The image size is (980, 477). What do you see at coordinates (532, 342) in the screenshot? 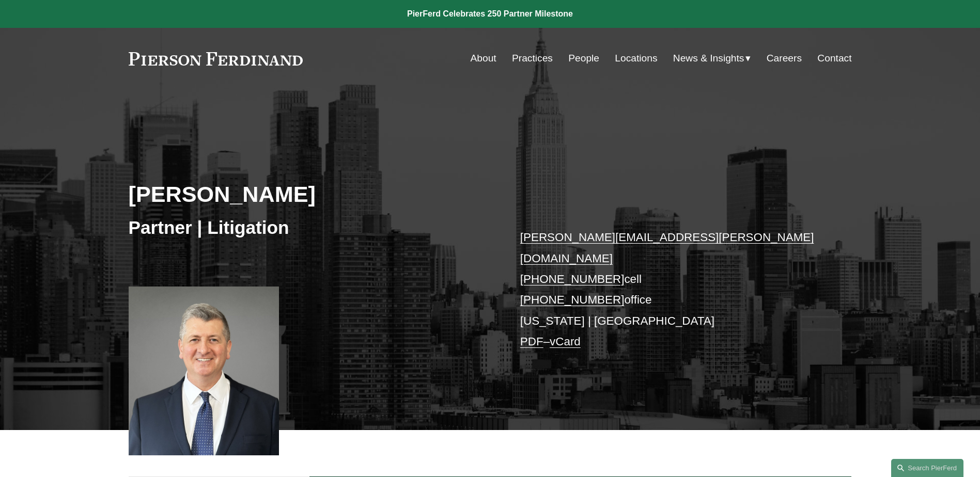
I see `a: PDF` at bounding box center [532, 342].